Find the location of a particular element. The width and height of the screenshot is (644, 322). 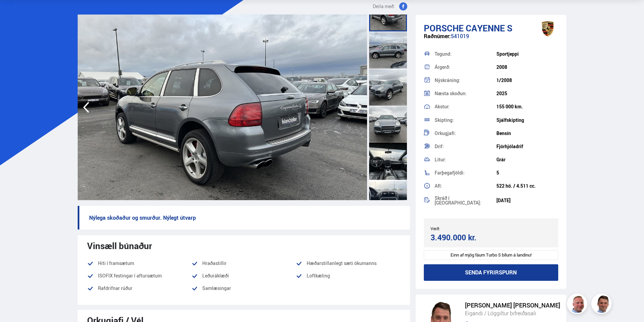

div: Fjórhjóladrif is located at coordinates (527, 146).